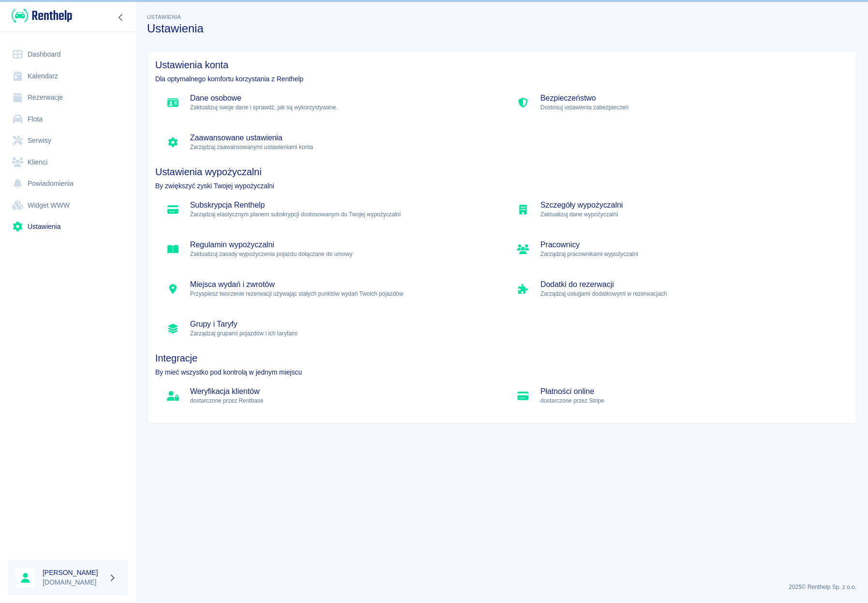 The height and width of the screenshot is (603, 868). I want to click on h5: Regulamin wypożyczalni, so click(340, 245).